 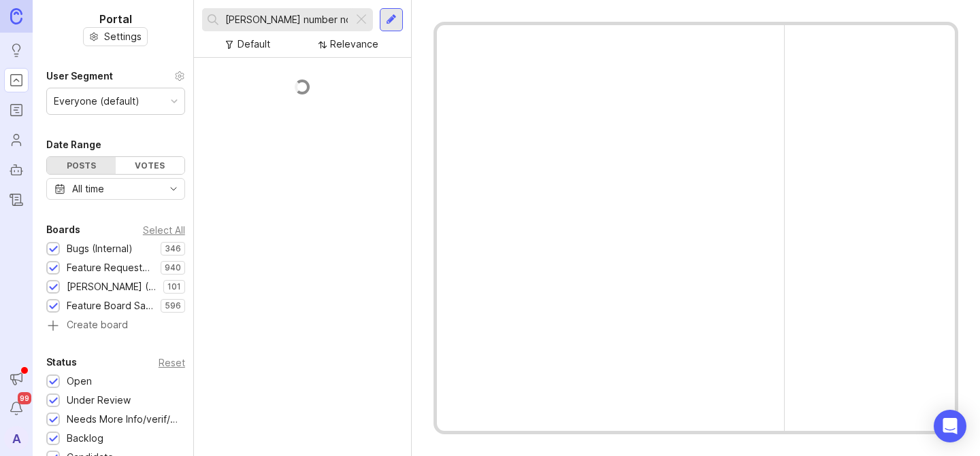 I want to click on a: Create board, so click(x=116, y=326).